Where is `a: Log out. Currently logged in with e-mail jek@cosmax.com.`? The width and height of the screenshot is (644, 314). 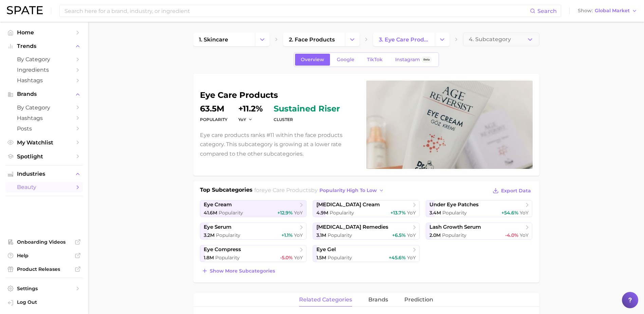 a: Log out. Currently logged in with e-mail jek@cosmax.com. is located at coordinates (44, 303).